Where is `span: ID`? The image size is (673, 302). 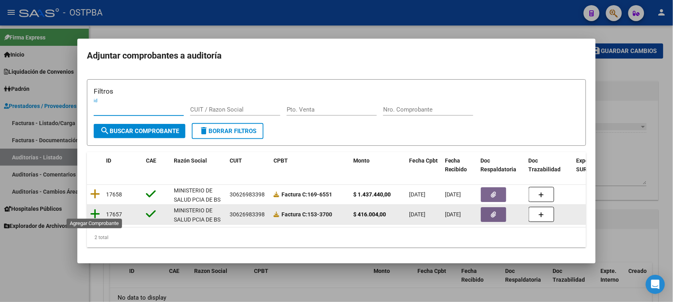
span: ID is located at coordinates (108, 161).